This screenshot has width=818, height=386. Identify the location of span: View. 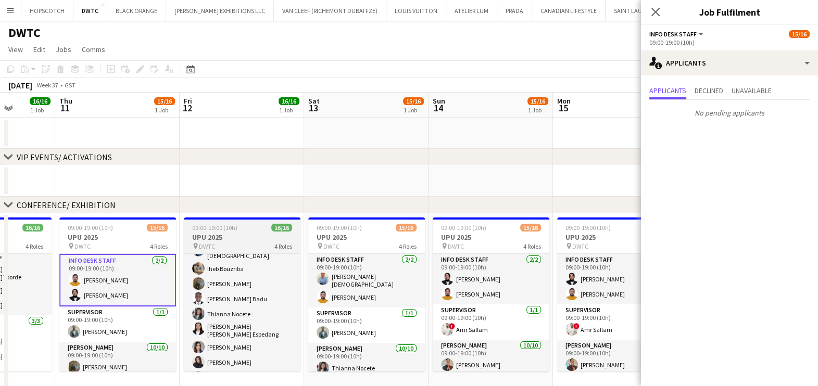
(16, 49).